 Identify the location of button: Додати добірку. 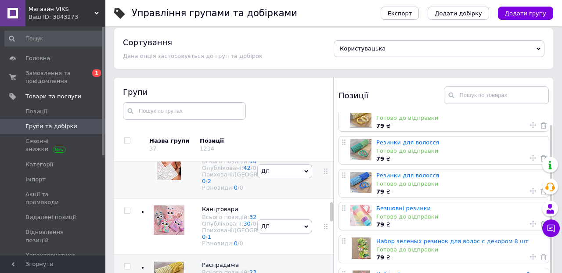
(459, 13).